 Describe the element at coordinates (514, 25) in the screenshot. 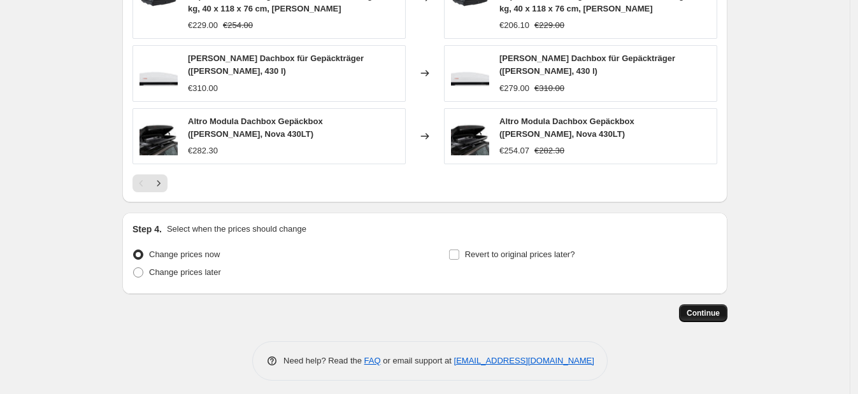

I see `div: €206.10` at that location.